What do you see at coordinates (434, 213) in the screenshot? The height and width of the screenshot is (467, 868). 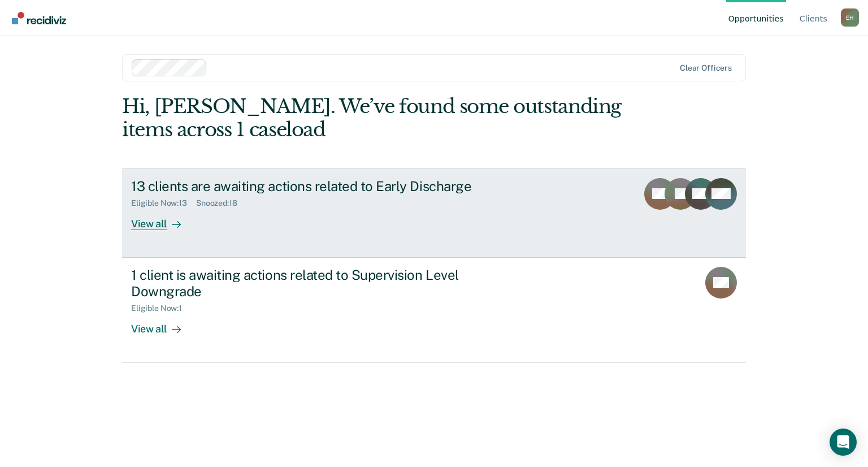 I see `a: 13 clients are awaiting actions related to Early DischargeEligible Now:13Snoozed:18View all` at bounding box center [434, 213].